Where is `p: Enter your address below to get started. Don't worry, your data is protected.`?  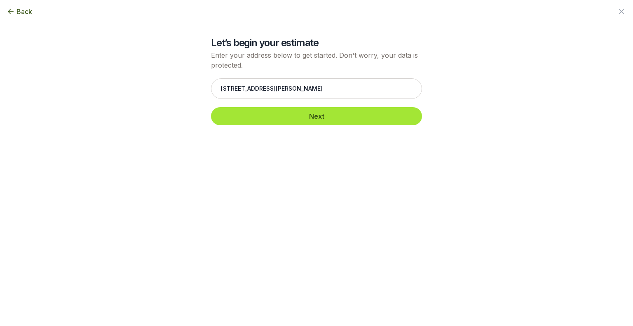 p: Enter your address below to get started. Don't worry, your data is protected. is located at coordinates (317, 60).